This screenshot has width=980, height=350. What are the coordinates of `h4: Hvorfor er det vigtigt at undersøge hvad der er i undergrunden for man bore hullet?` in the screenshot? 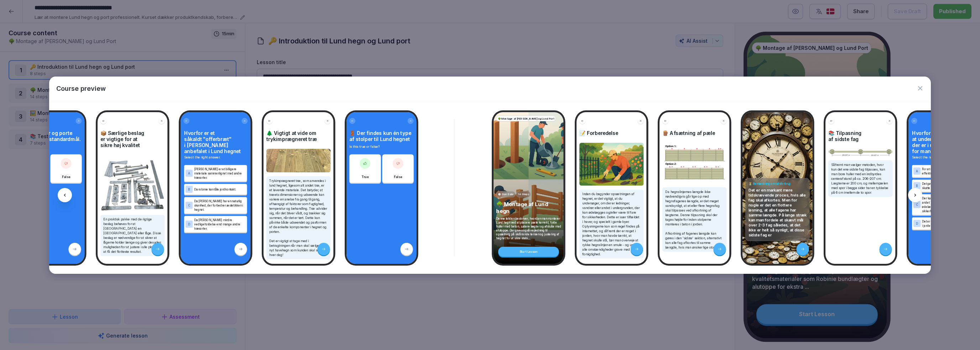 It's located at (943, 142).